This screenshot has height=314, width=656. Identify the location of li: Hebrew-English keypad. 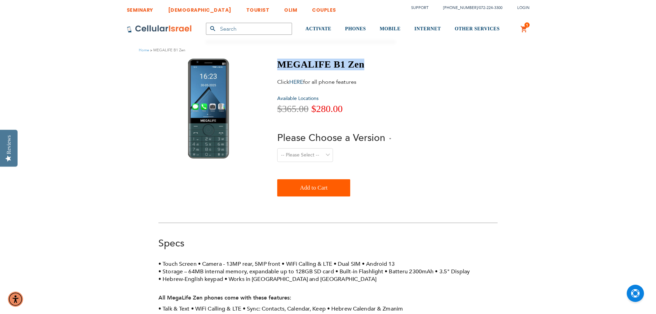
(191, 279).